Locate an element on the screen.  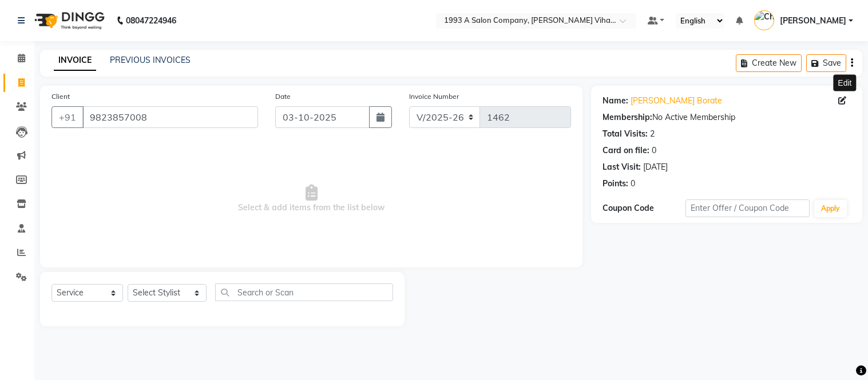
div: Last Visit: is located at coordinates (621, 167).